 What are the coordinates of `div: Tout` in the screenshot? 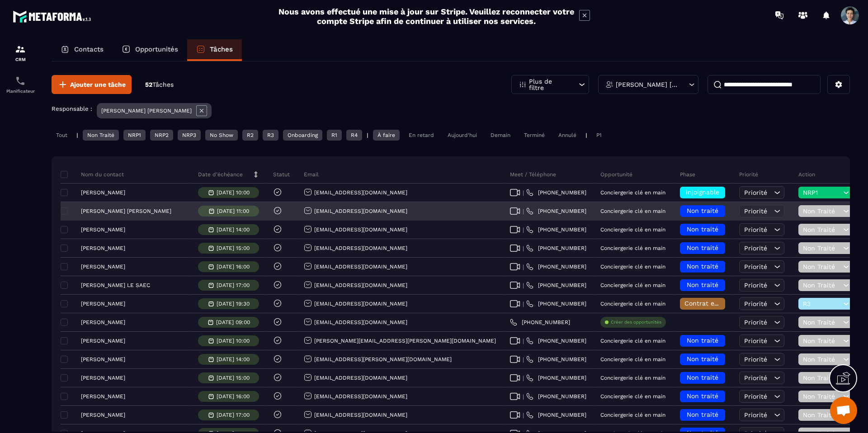 It's located at (61, 135).